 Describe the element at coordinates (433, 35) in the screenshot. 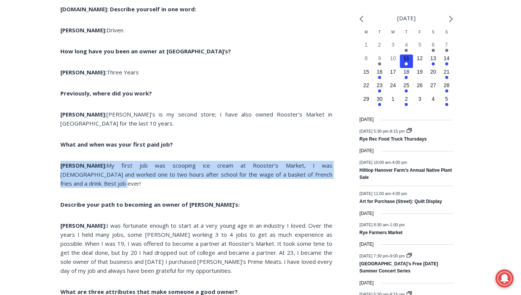

I see `div: Saturday` at that location.